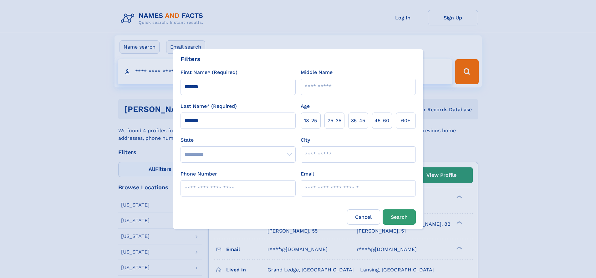  Describe the element at coordinates (209, 72) in the screenshot. I see `label: First Name* (Required)` at that location.